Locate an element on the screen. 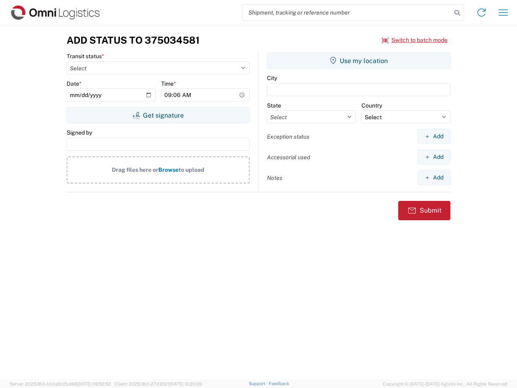  label: City is located at coordinates (272, 78).